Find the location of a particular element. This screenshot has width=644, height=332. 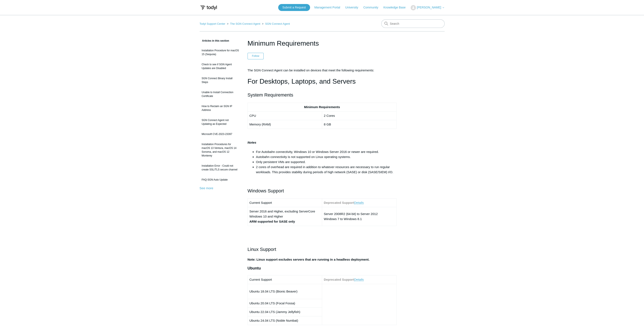

a: Microsoft CVE-2023-23397 is located at coordinates (220, 134).